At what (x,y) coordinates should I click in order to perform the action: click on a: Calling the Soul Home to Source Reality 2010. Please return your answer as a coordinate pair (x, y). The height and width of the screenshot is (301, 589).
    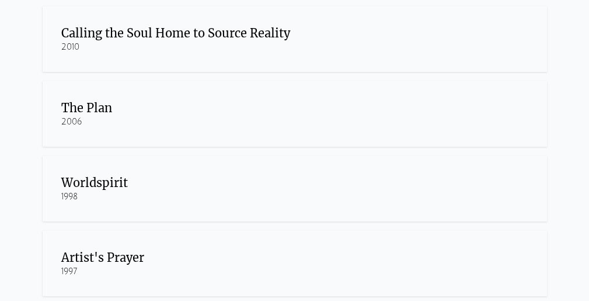
    Looking at the image, I should click on (295, 39).